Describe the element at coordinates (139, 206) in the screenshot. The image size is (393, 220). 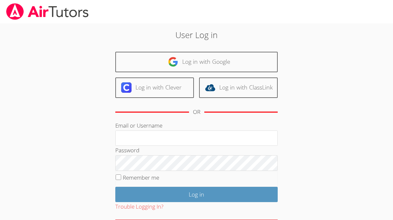
I see `button: Trouble Logging In?` at that location.